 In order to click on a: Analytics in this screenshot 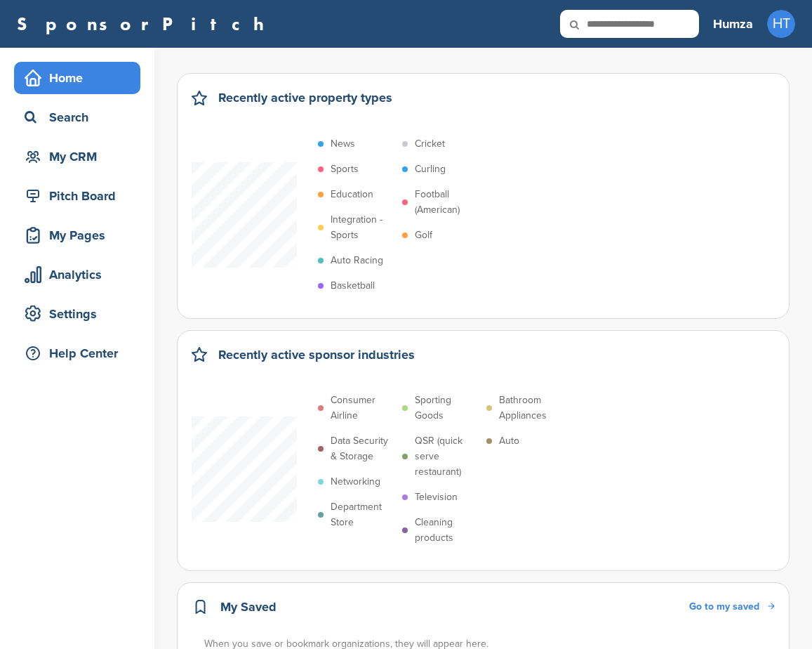, I will do `click(78, 275)`.